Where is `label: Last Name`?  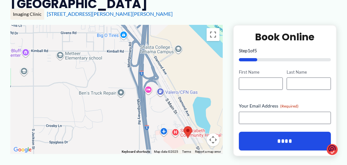 label: Last Name is located at coordinates (309, 72).